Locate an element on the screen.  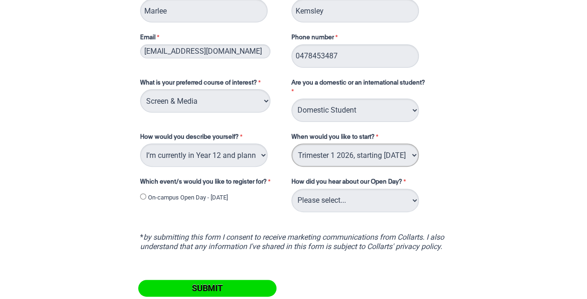
input: Submit is located at coordinates (207, 288).